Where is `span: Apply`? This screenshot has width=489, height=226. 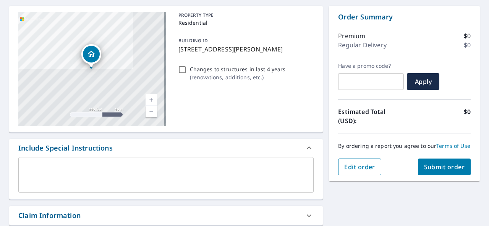 span: Apply is located at coordinates (423, 82).